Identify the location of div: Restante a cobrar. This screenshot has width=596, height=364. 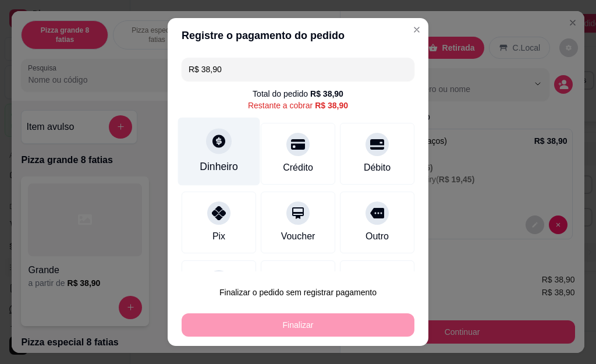
(298, 105).